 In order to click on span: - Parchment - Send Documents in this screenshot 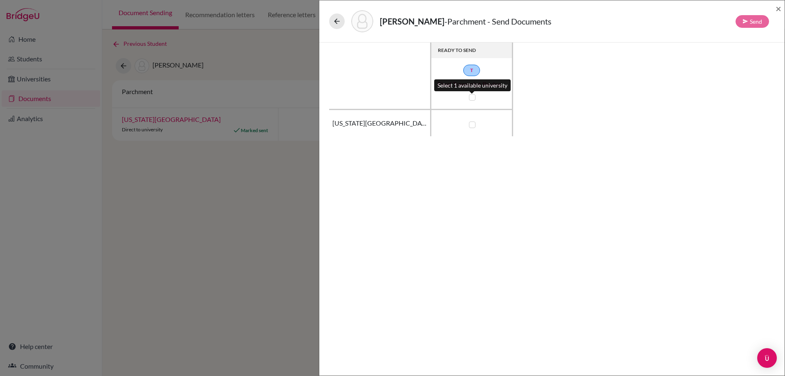, I will do `click(498, 21)`.